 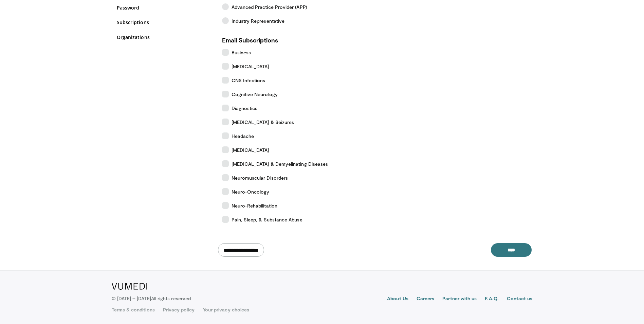 What do you see at coordinates (460, 299) in the screenshot?
I see `a: Partner with us` at bounding box center [460, 299].